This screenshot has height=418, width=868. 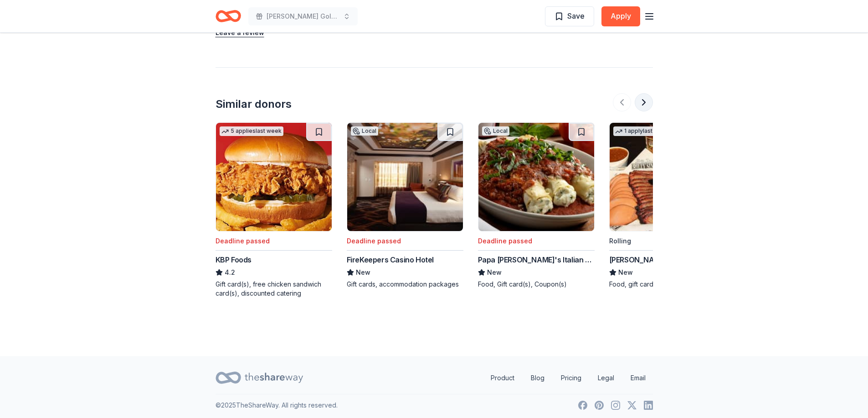 What do you see at coordinates (570, 17) in the screenshot?
I see `button: Save` at bounding box center [570, 17].